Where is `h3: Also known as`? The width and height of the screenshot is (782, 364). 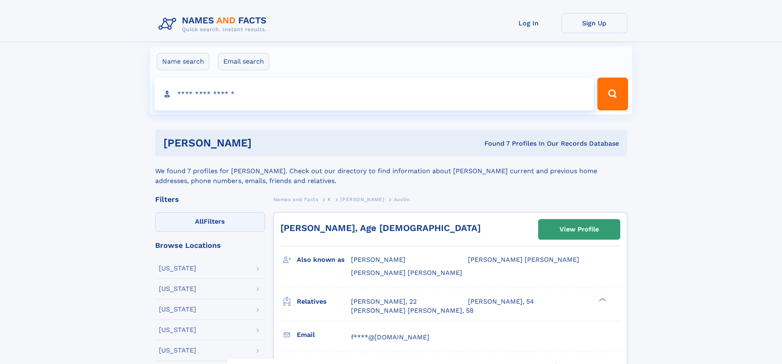
h3: Also known as is located at coordinates (324, 260).